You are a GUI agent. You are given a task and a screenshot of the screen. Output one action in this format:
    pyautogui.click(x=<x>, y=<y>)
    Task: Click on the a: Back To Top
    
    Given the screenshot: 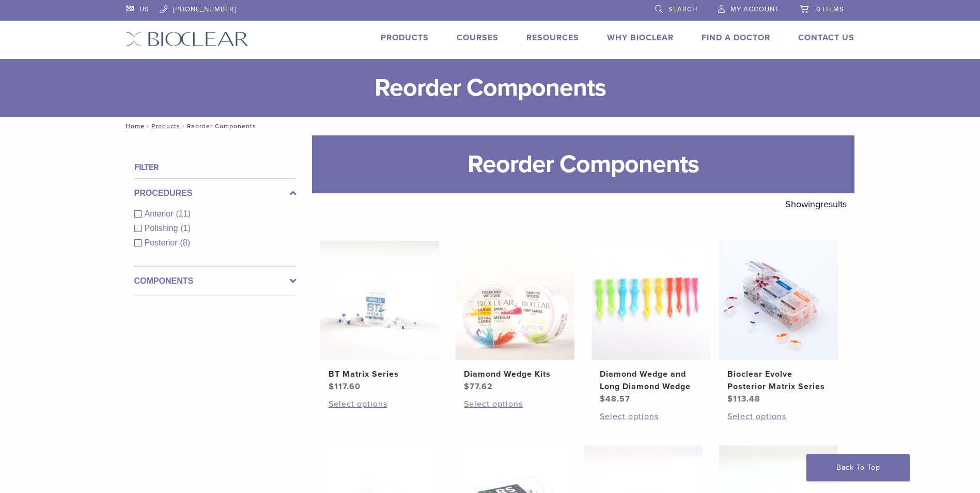 What is the action you would take?
    pyautogui.click(x=858, y=468)
    